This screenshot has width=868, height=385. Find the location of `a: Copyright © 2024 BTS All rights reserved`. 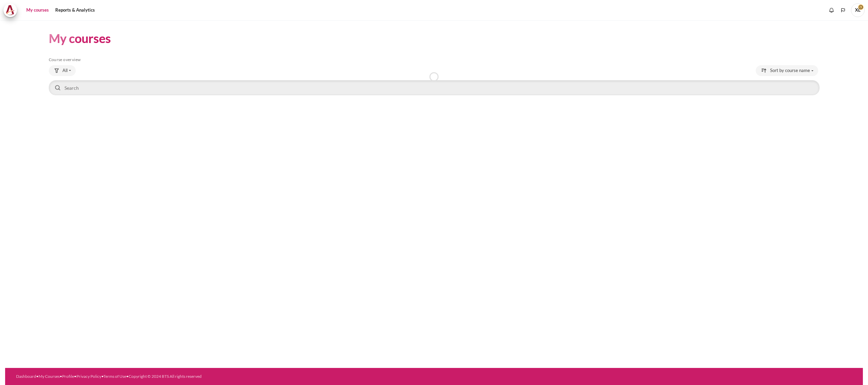

a: Copyright © 2024 BTS All rights reserved is located at coordinates (165, 376).